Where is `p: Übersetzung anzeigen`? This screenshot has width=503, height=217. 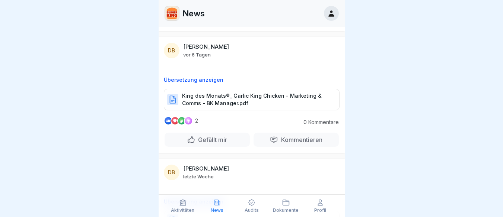 p: Übersetzung anzeigen is located at coordinates (251, 80).